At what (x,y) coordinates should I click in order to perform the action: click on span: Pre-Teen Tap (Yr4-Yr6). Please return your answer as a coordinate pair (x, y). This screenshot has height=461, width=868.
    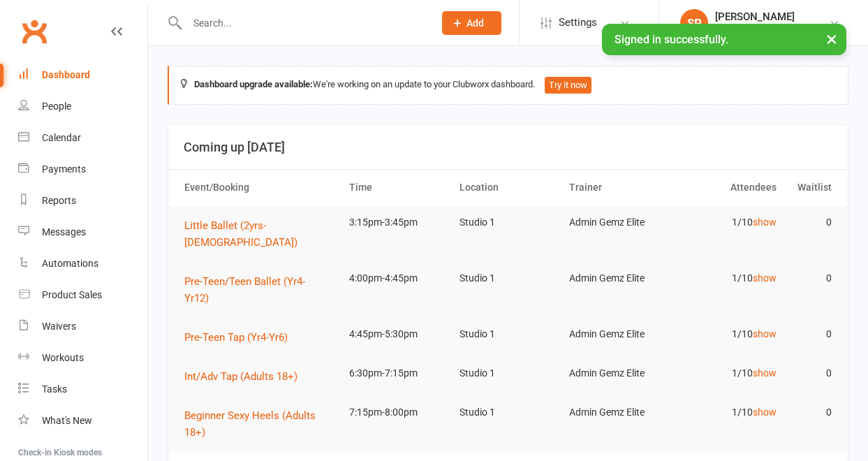
    Looking at the image, I should click on (236, 337).